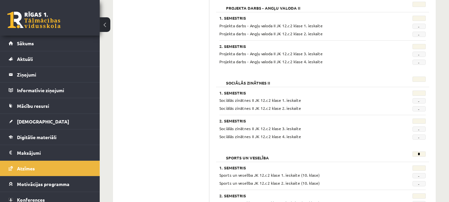 The image size is (449, 202). What do you see at coordinates (260, 108) in the screenshot?
I see `span: Sociālās zinātnes II JK 12.c2 klase 2. ieskaite` at bounding box center [260, 108].